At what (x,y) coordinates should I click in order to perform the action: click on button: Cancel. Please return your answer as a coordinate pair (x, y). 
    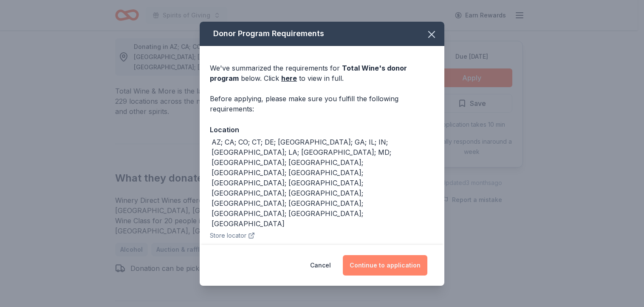
    Looking at the image, I should click on (320, 265).